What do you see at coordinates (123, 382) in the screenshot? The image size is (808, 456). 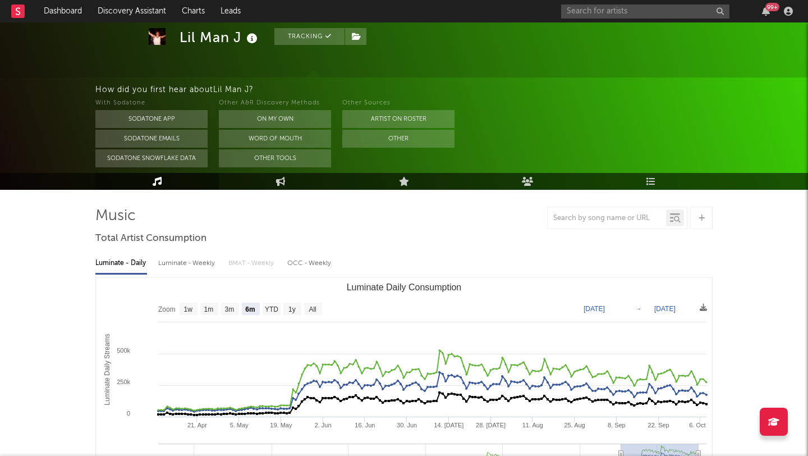 I see `text: 250k` at bounding box center [123, 382].